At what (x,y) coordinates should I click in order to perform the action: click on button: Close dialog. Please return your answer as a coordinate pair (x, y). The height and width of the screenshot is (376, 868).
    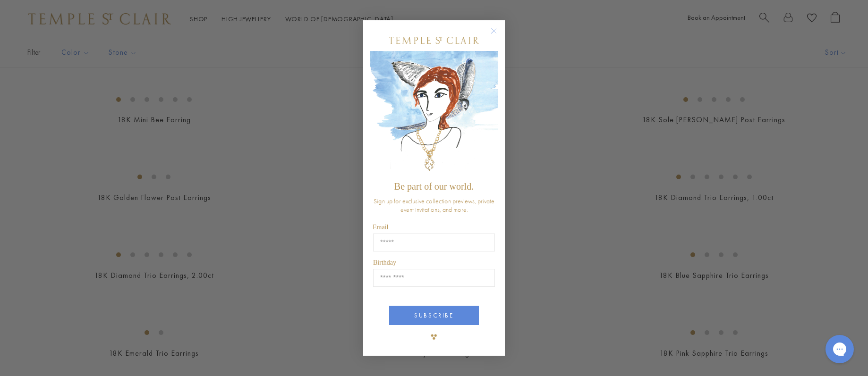
    Looking at the image, I should click on (498, 35).